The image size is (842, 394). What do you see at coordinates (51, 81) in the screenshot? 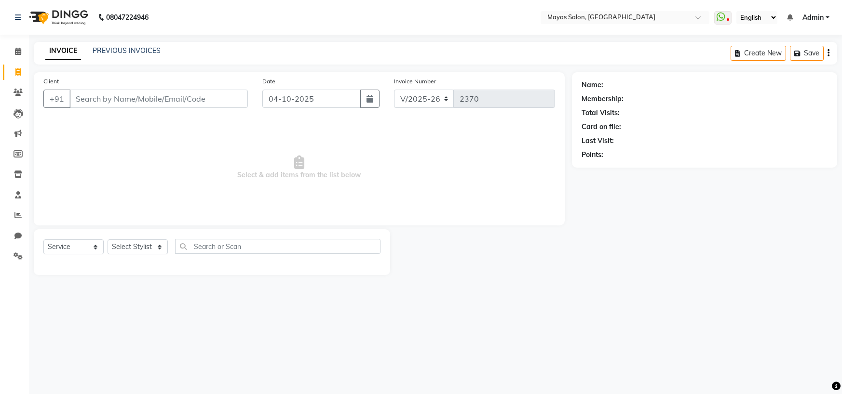
I see `label: Client` at bounding box center [51, 81].